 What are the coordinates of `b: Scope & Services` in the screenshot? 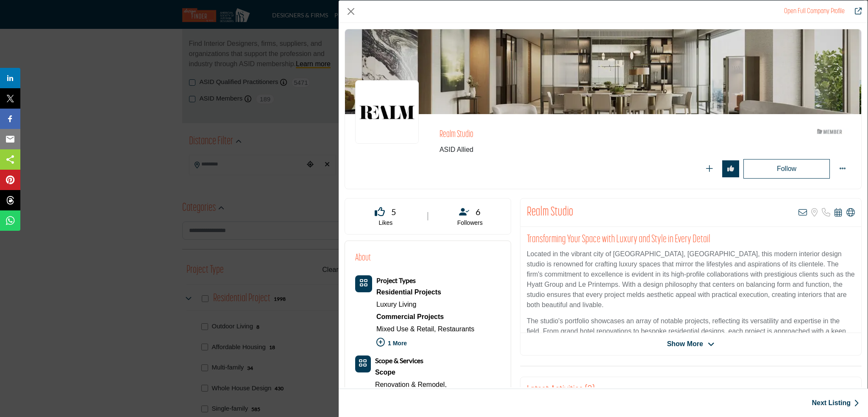 It's located at (399, 360).